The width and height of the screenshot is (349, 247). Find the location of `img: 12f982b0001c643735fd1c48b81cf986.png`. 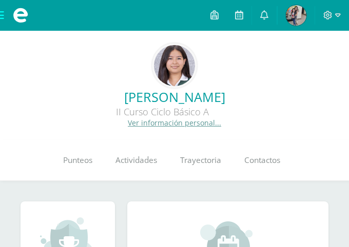

img: 12f982b0001c643735fd1c48b81cf986.png is located at coordinates (296, 15).